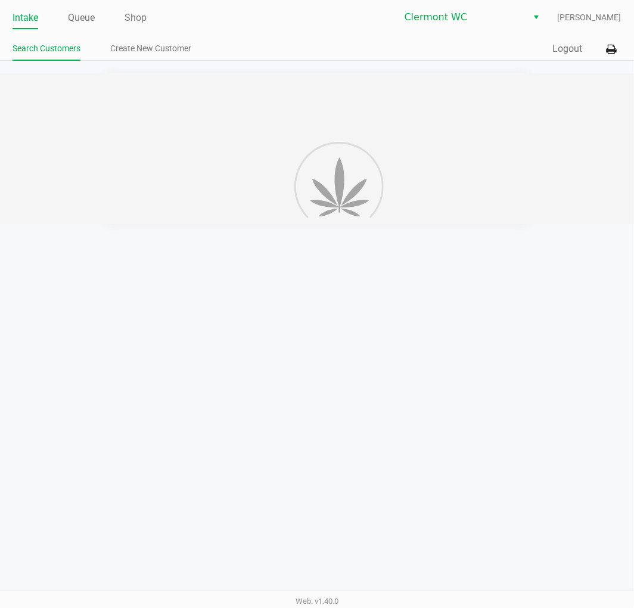 This screenshot has width=634, height=608. Describe the element at coordinates (46, 48) in the screenshot. I see `a: Search Customers` at that location.